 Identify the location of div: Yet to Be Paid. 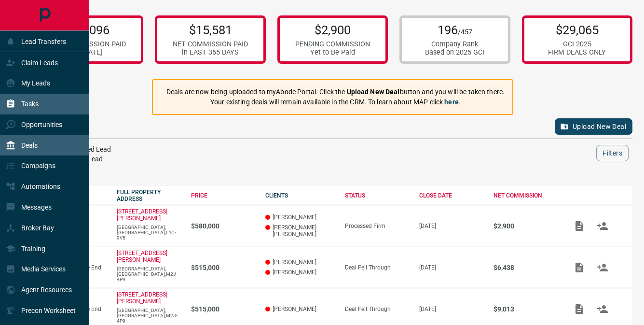
(332, 52).